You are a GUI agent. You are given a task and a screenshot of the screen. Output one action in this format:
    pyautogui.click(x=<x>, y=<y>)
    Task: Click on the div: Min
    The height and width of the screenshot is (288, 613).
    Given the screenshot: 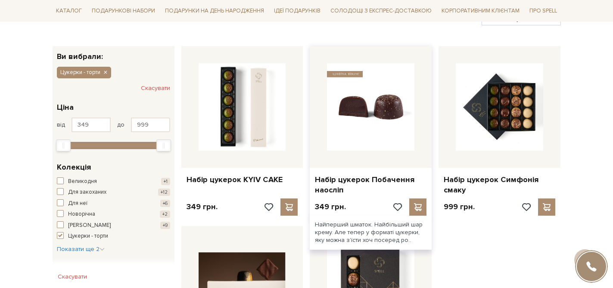 What is the action you would take?
    pyautogui.click(x=63, y=146)
    